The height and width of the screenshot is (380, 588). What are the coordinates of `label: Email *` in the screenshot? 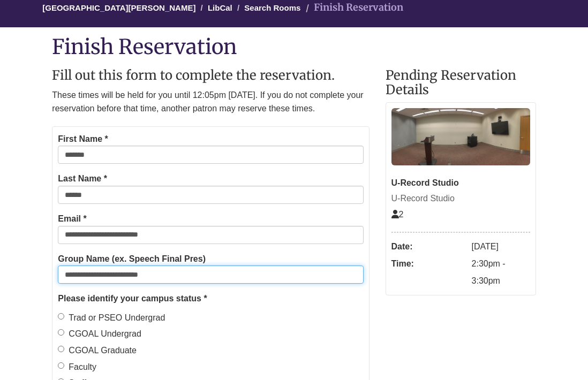 It's located at (72, 219).